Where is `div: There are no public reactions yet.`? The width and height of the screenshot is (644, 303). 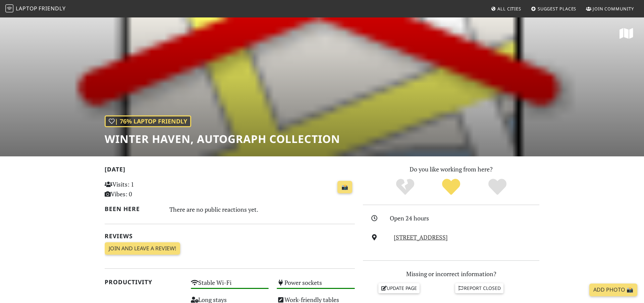
div: There are no public reactions yet. is located at coordinates (262, 209).